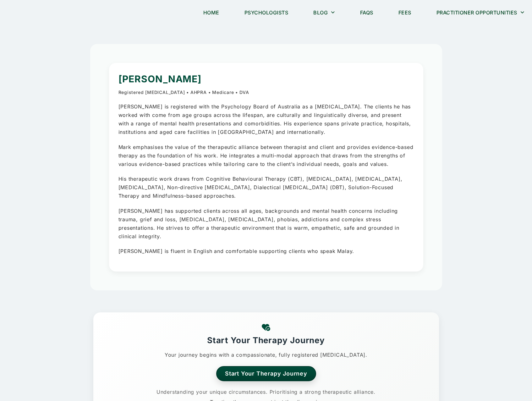 The height and width of the screenshot is (401, 532). I want to click on a: Home, so click(211, 13).